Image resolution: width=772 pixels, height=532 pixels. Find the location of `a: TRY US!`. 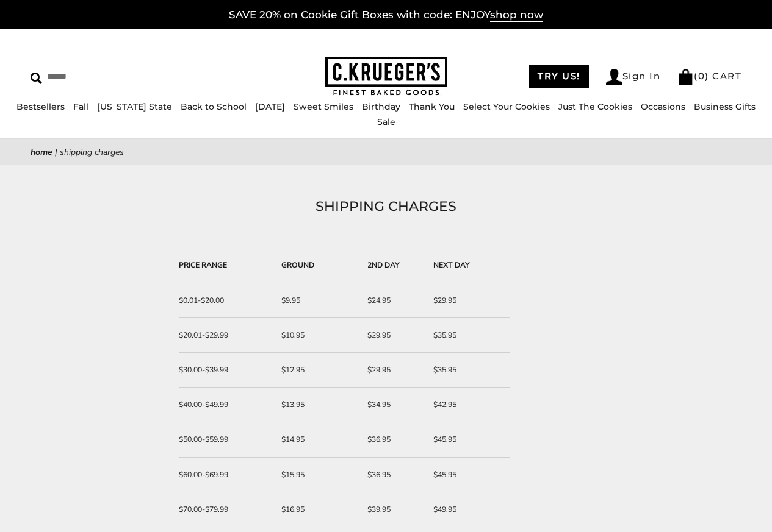

a: TRY US! is located at coordinates (558, 76).